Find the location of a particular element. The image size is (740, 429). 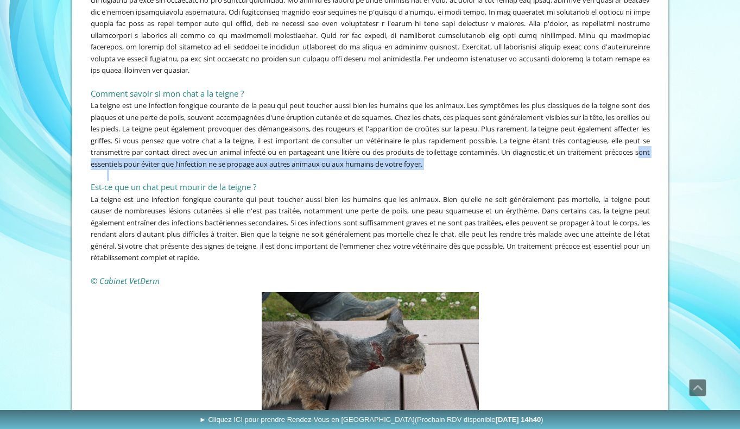

span: La teigne est une infection fongique courante de la peau qui peut toucher aussi bien les humains ... is located at coordinates (370, 135).